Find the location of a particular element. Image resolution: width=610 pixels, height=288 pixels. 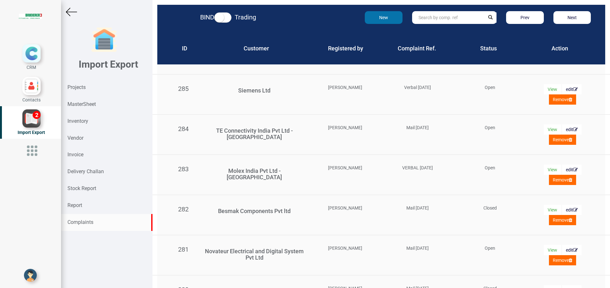

strong: BIND is located at coordinates (207, 17).